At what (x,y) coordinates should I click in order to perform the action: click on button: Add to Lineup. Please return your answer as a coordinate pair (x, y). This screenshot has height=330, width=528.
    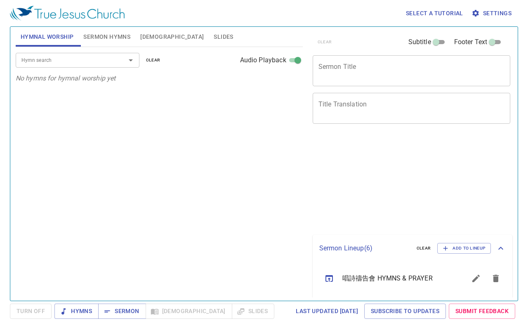
    Looking at the image, I should click on (464, 248).